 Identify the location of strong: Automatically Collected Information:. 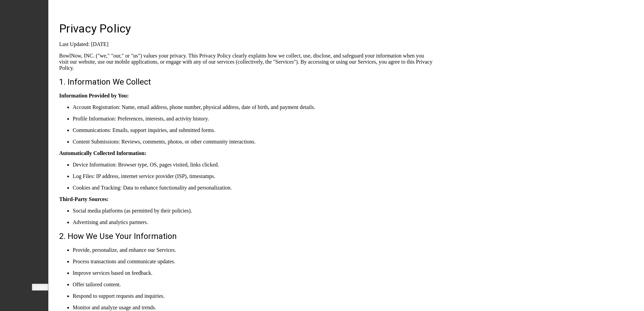
(103, 153).